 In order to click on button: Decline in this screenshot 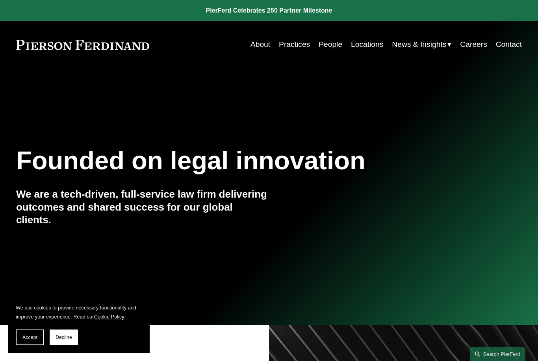, I will do `click(64, 338)`.